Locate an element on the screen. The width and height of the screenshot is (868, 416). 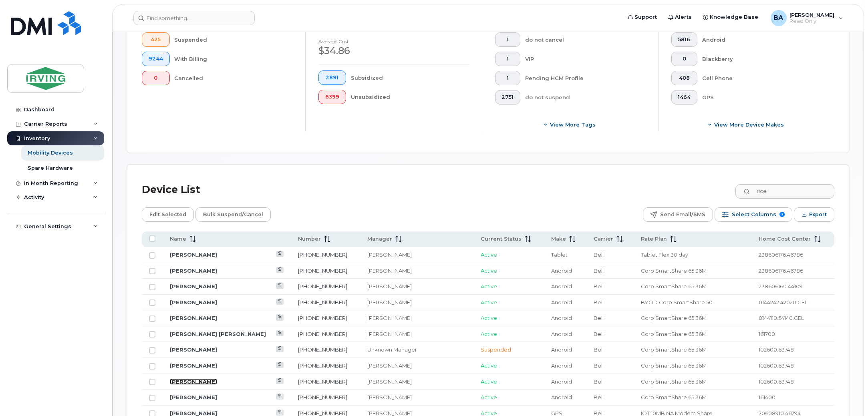
div: Cancelled is located at coordinates (233, 78).